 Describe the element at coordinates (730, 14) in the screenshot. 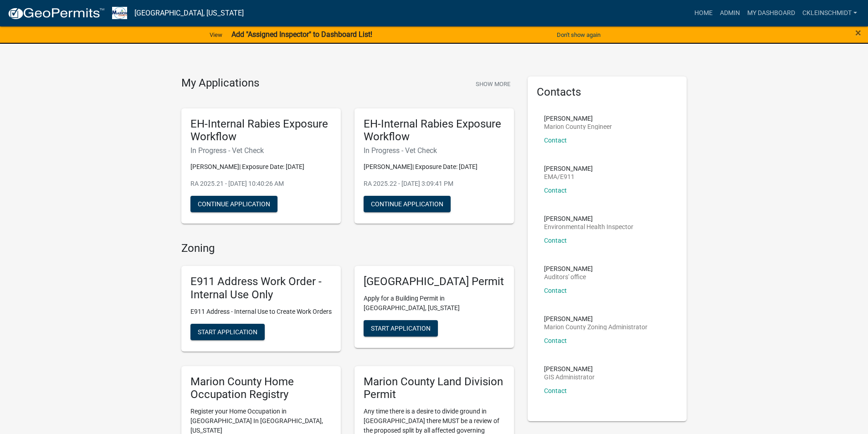

I see `a: Admin` at that location.